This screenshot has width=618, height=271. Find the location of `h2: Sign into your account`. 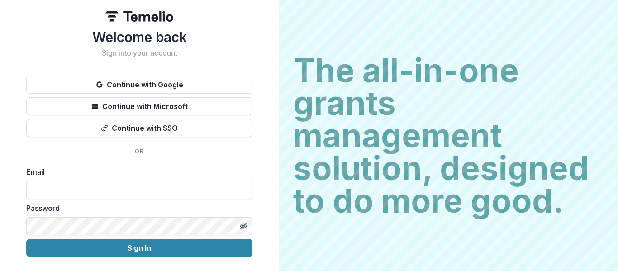

h2: Sign into your account is located at coordinates (139, 53).